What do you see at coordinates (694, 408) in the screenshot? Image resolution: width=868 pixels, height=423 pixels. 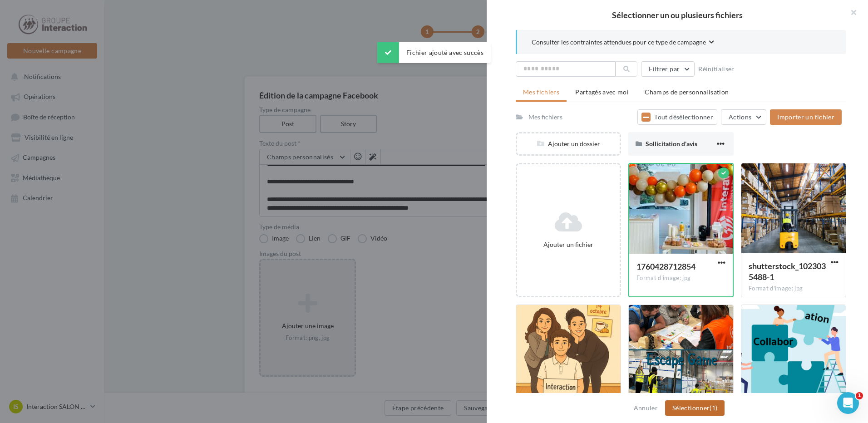 I see `button: Sélectionner(1)` at bounding box center [694, 408].